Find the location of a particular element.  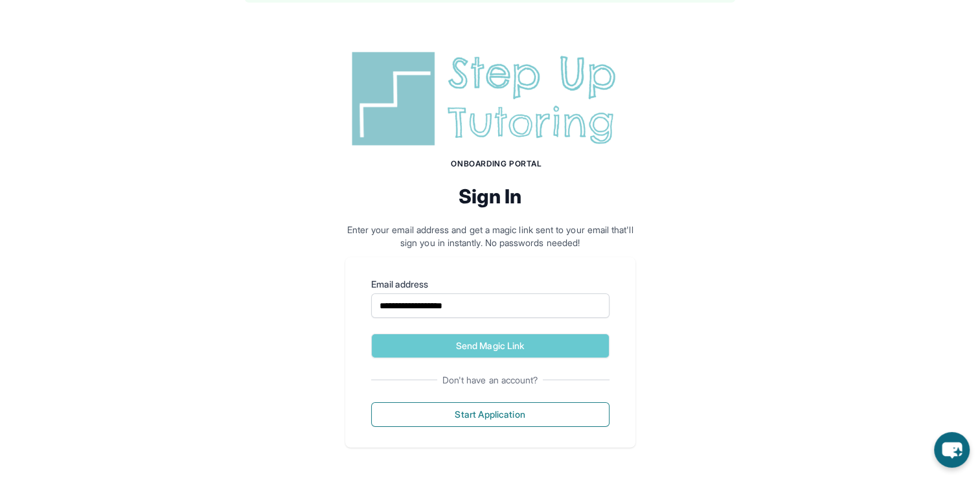

h1: Onboarding Portal is located at coordinates (497, 164).